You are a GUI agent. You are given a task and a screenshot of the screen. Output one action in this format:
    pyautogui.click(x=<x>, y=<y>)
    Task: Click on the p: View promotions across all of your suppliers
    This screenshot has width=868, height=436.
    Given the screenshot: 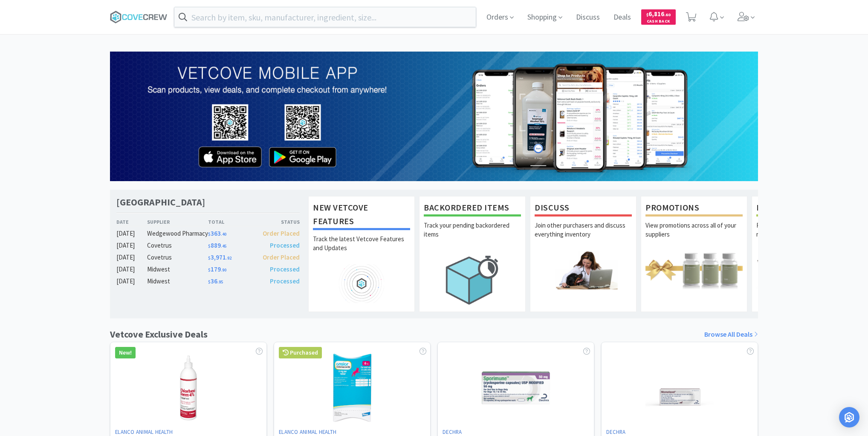 What is the action you would take?
    pyautogui.click(x=694, y=235)
    